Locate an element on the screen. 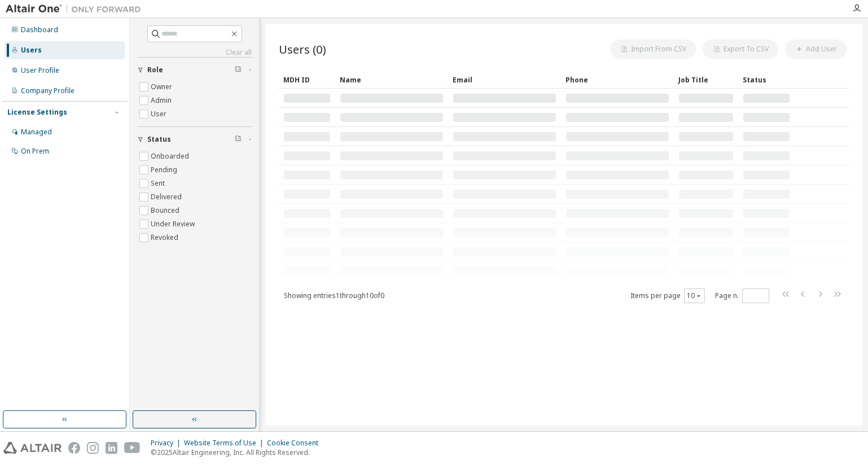  img: facebook.svg is located at coordinates (74, 448).